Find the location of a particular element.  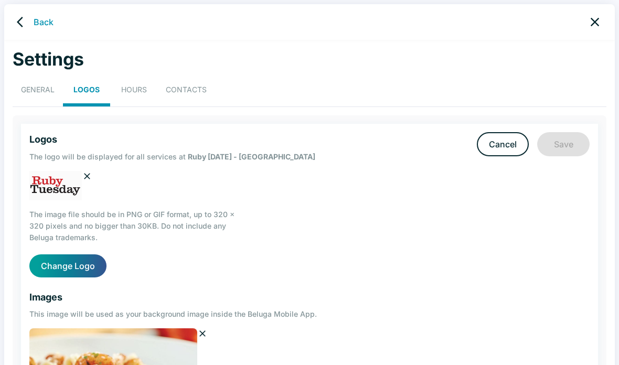

img: eyJidWNrZXQiOiJiZWx1Z2EtbWVkaWEtcHJvZCIsImVkaXRzIjp7InJlc2l6ZSI6eyJmaXQiOiJpbnNpZGUiLCJoZWlnaHQiO... is located at coordinates (56, 186).